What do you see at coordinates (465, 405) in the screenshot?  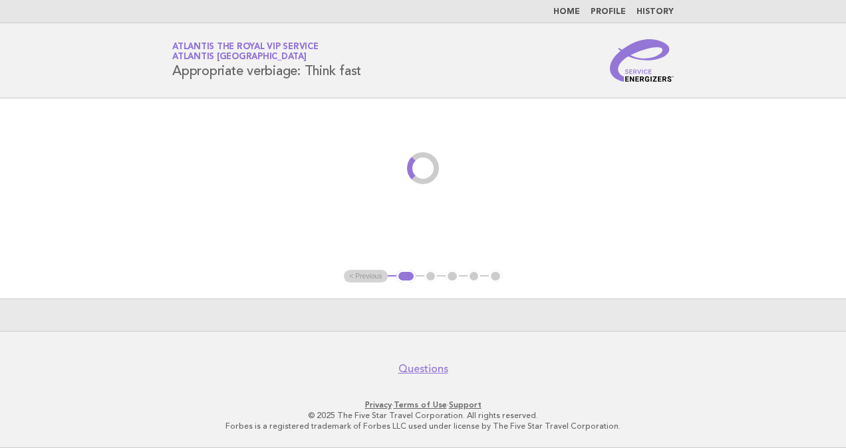 I see `a: Support` at bounding box center [465, 405].